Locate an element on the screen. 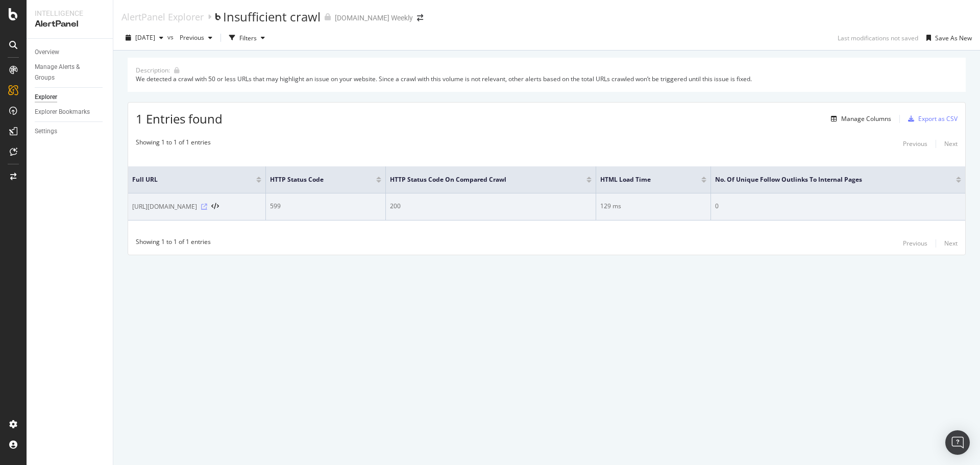 This screenshot has height=465, width=980. div: AlertPanel is located at coordinates (69, 24).